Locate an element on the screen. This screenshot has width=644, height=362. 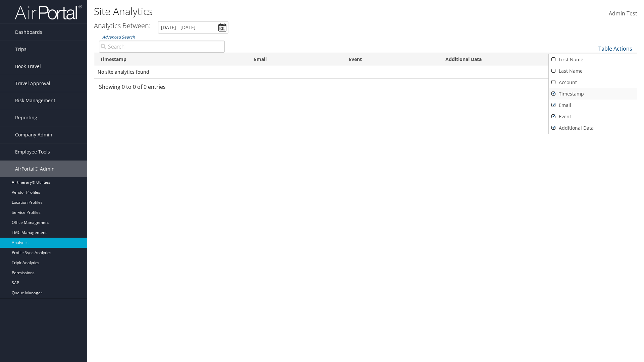
span: Dashboards is located at coordinates (29, 32).